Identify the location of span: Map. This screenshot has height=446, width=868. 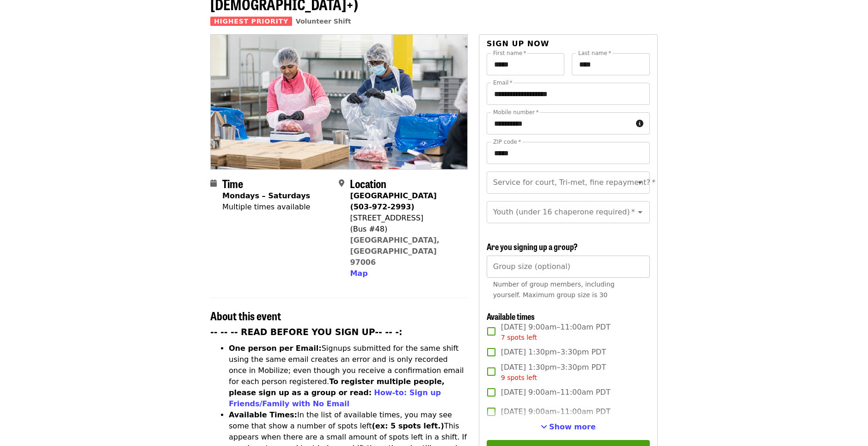
(359, 273).